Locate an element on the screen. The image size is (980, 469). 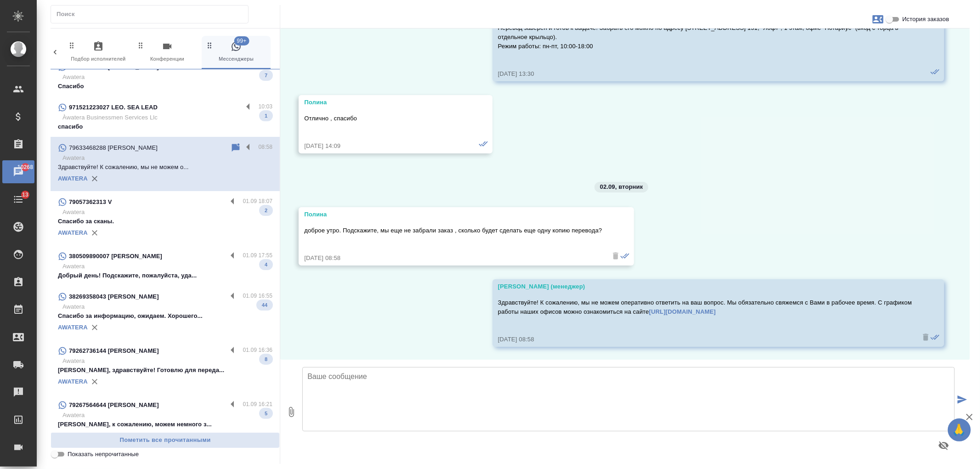
button: Предпросмотр is located at coordinates (943, 446).